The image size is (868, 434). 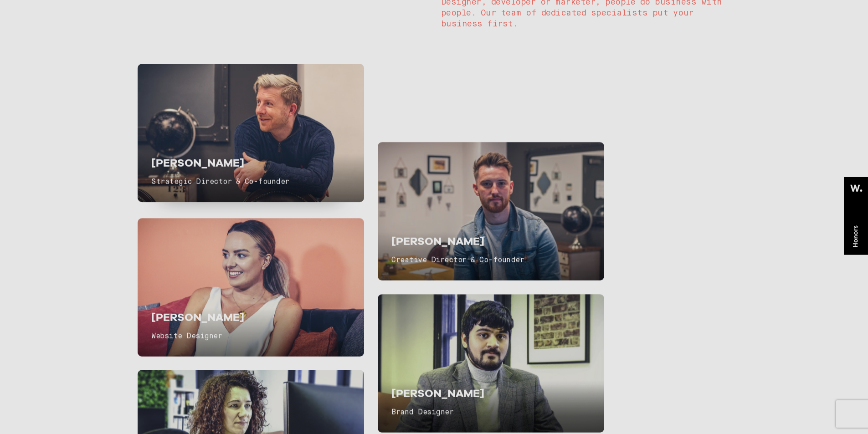 What do you see at coordinates (187, 337) in the screenshot?
I see `span: Website Designer` at bounding box center [187, 337].